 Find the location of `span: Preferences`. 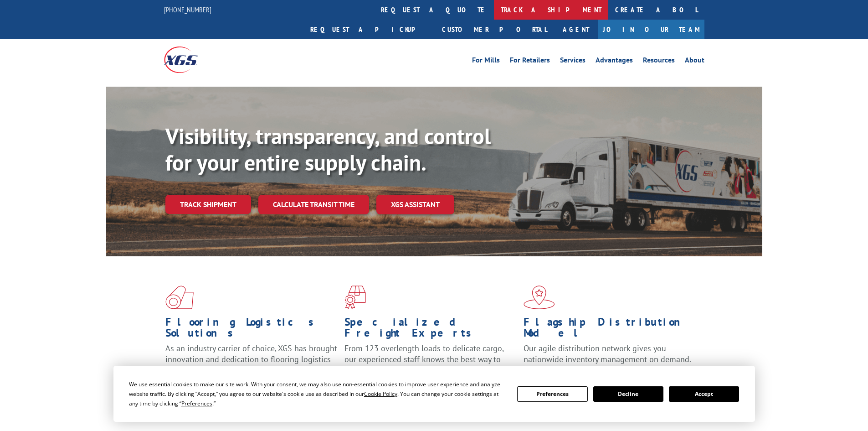

span: Preferences is located at coordinates (197, 403).